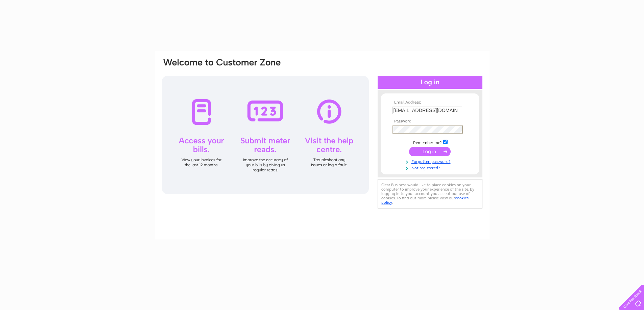 The width and height of the screenshot is (644, 310). Describe the element at coordinates (425, 200) in the screenshot. I see `a: cookies policy` at that location.